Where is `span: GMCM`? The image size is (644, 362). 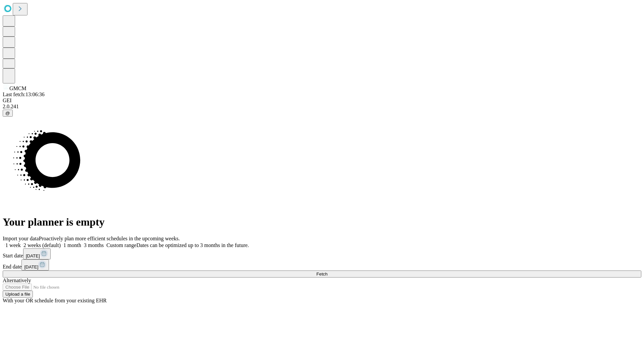 span: GMCM is located at coordinates (18, 88).